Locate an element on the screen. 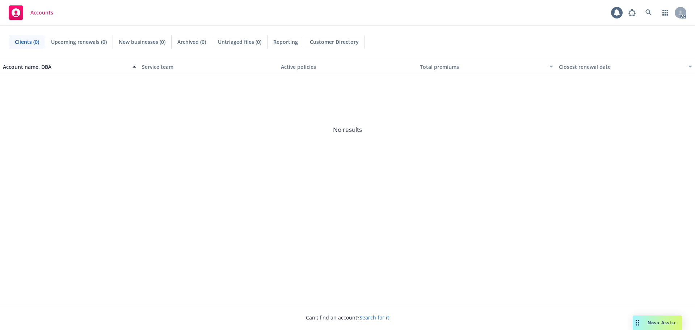 This screenshot has height=330, width=695. span: Archived (0) is located at coordinates (191, 42).